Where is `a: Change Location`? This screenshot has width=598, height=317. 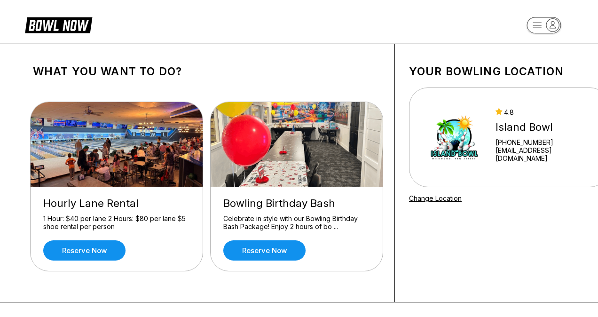
a: Change Location is located at coordinates (436, 198).